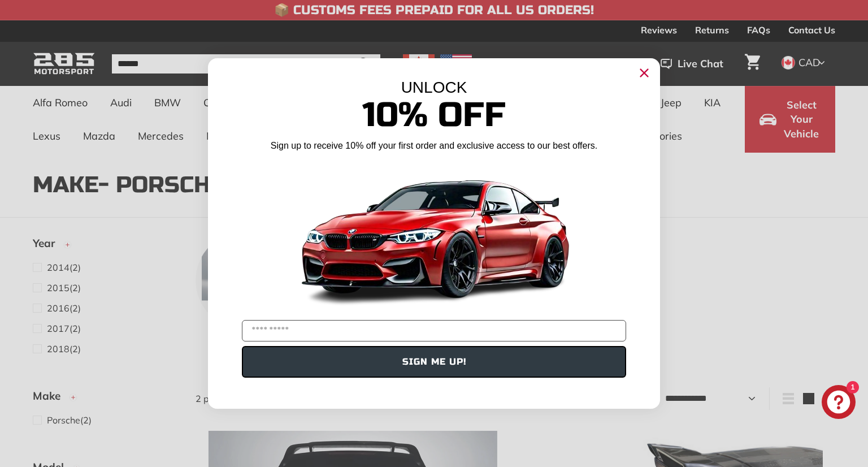 This screenshot has height=467, width=868. What do you see at coordinates (644, 73) in the screenshot?
I see `button: Close dialog` at bounding box center [644, 73].